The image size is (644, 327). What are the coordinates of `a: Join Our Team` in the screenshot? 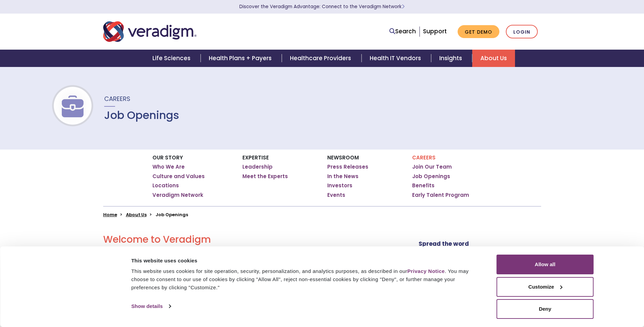 It's located at (432, 167).